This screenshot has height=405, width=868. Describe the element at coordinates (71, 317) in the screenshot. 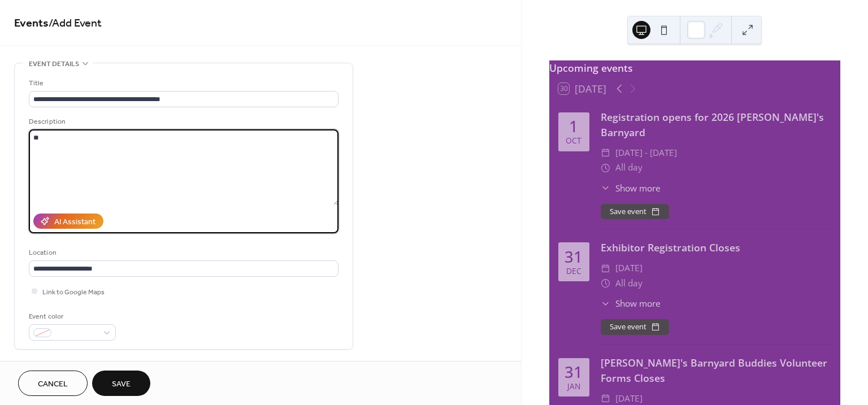

I see `div: Event color` at that location.